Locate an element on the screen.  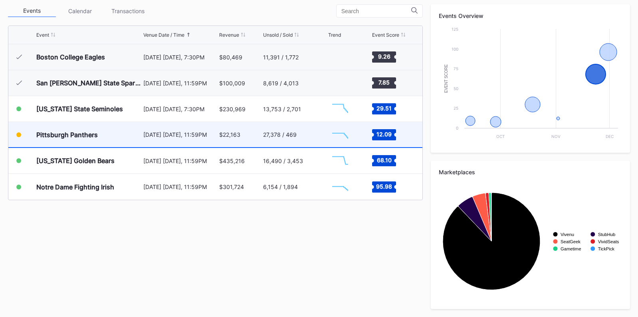
text: 75 is located at coordinates (456, 69).